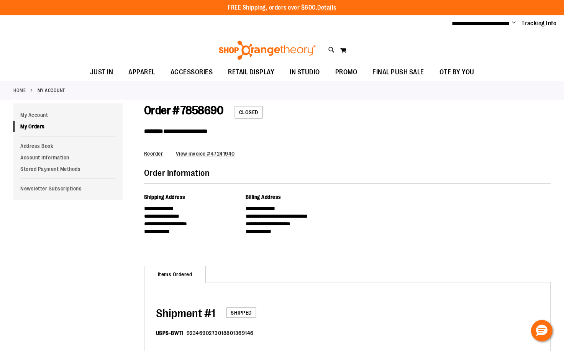 The height and width of the screenshot is (351, 564). I want to click on a: Account Information, so click(68, 158).